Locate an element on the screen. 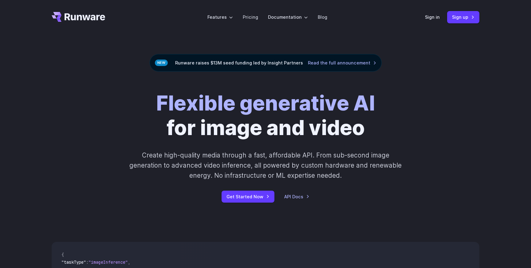  a: Go to / is located at coordinates (78, 17).